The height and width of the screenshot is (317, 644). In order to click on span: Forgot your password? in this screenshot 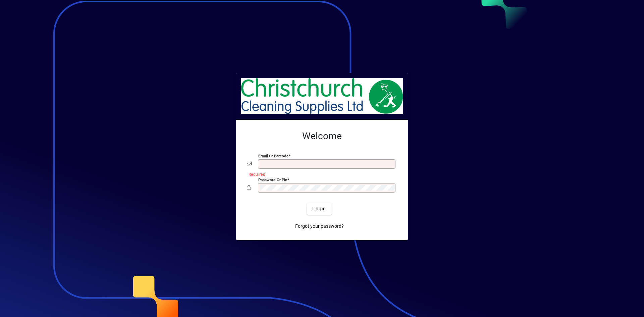, I will do `click(319, 226)`.